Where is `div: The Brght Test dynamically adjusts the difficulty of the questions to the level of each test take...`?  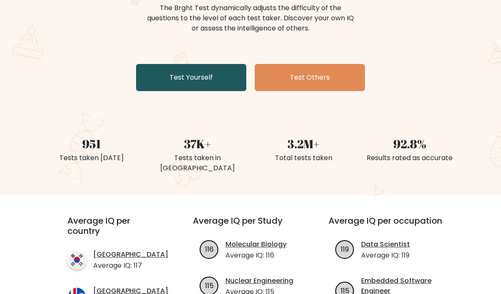 div: The Brght Test dynamically adjusts the difficulty of the questions to the level of each test take... is located at coordinates (251, 18).